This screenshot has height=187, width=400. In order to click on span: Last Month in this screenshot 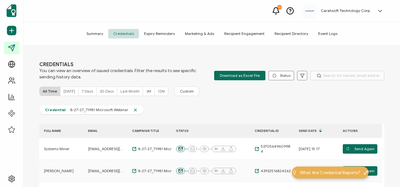, I will do `click(130, 91)`.